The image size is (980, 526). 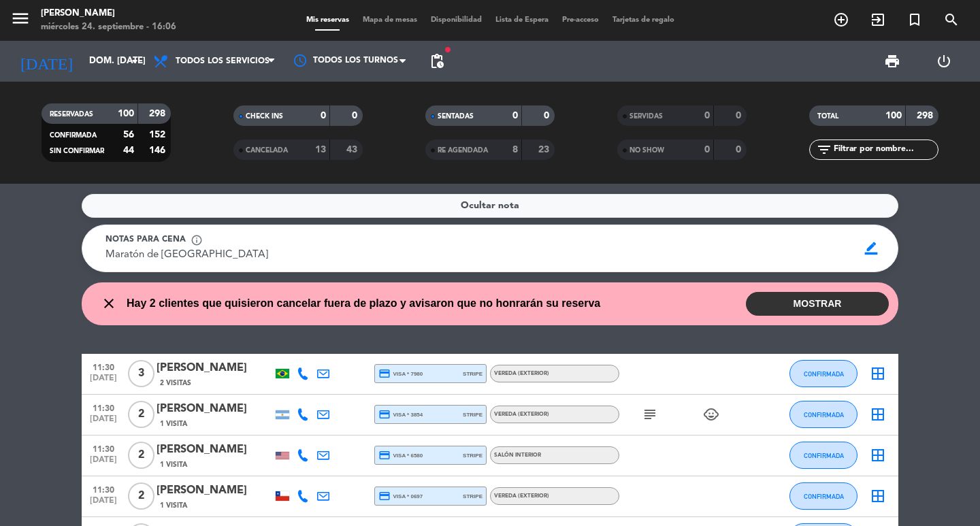 I want to click on span: visa * 3854, so click(x=401, y=414).